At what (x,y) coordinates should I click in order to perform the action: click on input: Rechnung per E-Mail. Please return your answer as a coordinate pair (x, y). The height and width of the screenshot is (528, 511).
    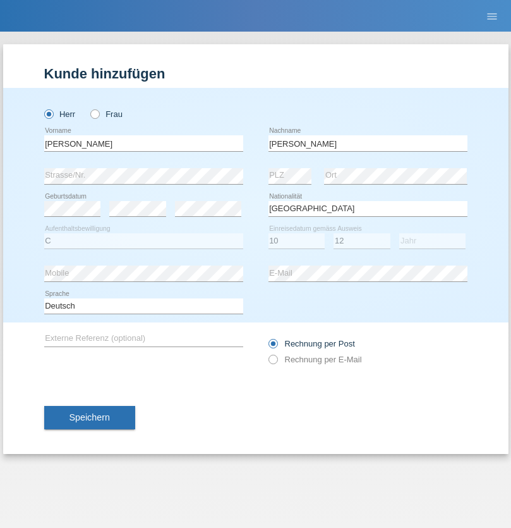
    Looking at the image, I should click on (272, 362).